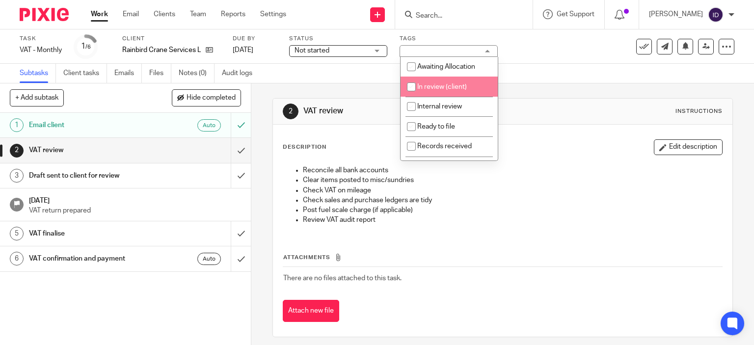 This screenshot has width=754, height=345. What do you see at coordinates (206, 98) in the screenshot?
I see `button: Hide completed` at bounding box center [206, 98].